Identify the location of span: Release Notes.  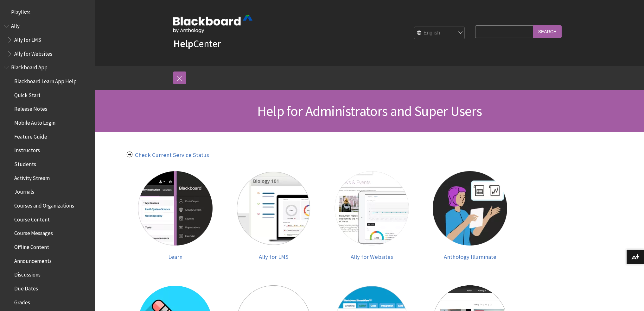
(30, 108).